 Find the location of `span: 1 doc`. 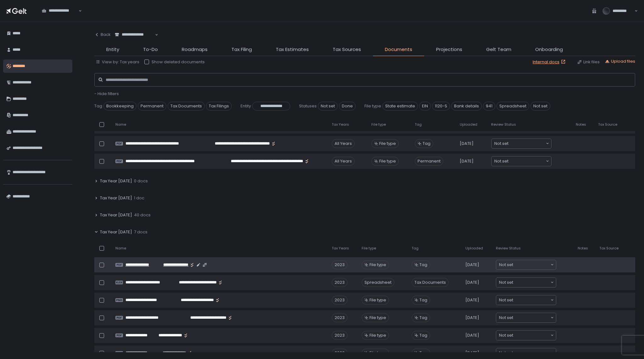

span: 1 doc is located at coordinates (139, 198).